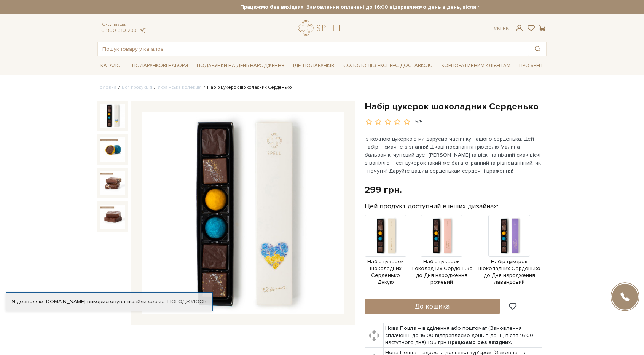 Image resolution: width=644 pixels, height=355 pixels. What do you see at coordinates (313, 49) in the screenshot?
I see `input: Пошук товару у каталозі` at bounding box center [313, 49].